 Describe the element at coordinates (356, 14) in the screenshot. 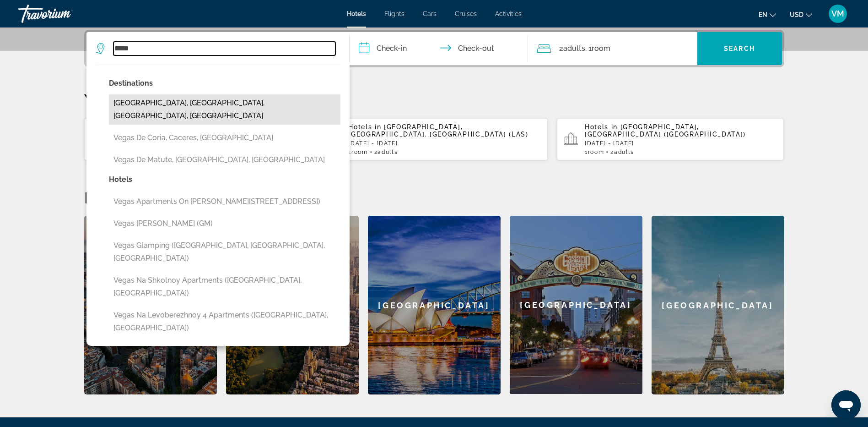

I see `a: Hotels` at that location.